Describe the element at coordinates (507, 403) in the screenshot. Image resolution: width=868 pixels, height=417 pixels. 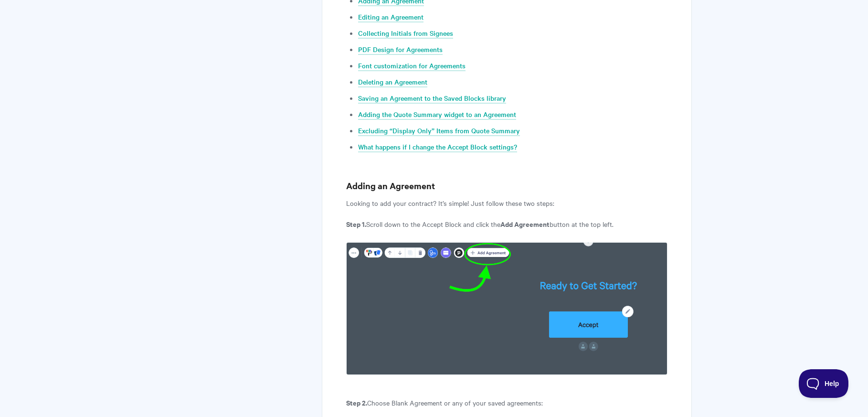
I see `p: Choose Blank Agreement or any of your saved agreements:` at that location.